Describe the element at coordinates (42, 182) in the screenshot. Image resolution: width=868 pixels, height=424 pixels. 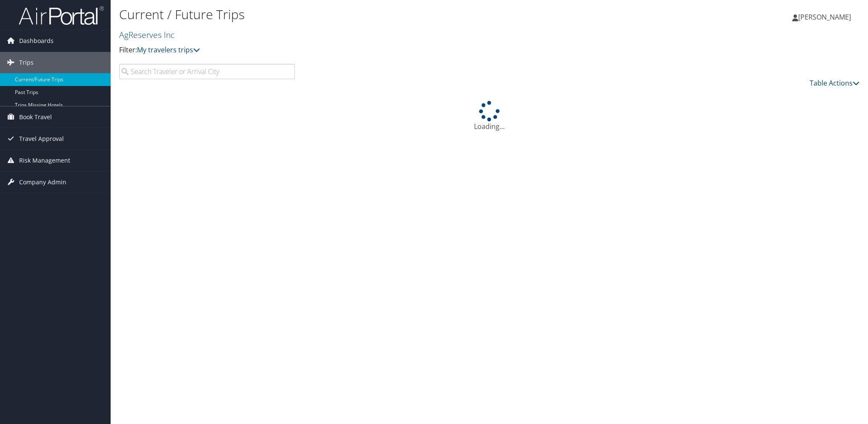
I see `span: Company Admin` at that location.